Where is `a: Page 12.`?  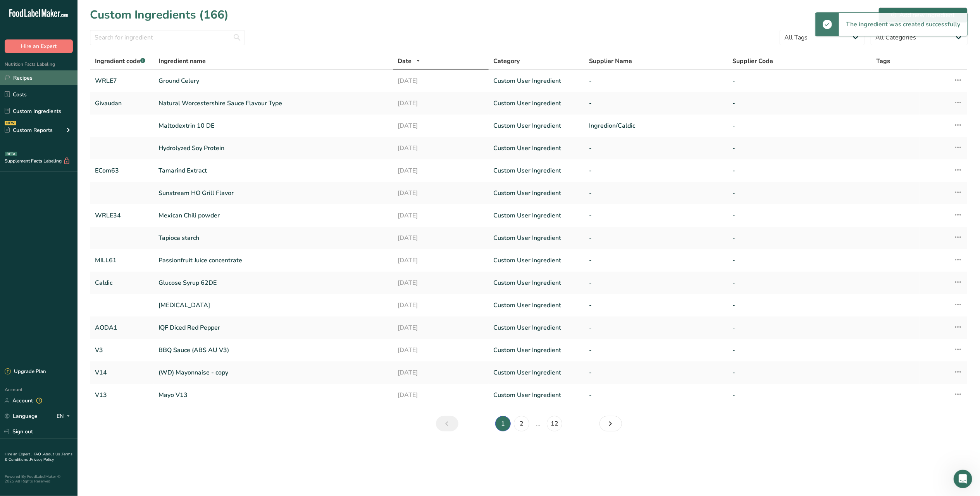 a: Page 12. is located at coordinates (555, 424).